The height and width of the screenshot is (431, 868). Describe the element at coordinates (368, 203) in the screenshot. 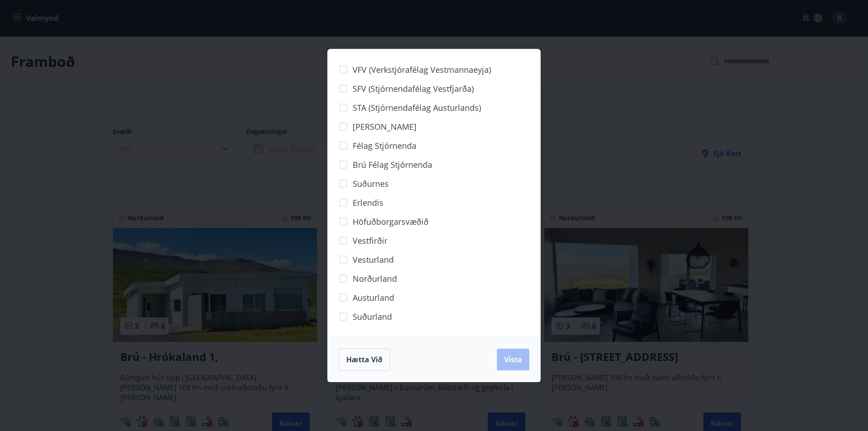

I see `span: Erlendis` at that location.